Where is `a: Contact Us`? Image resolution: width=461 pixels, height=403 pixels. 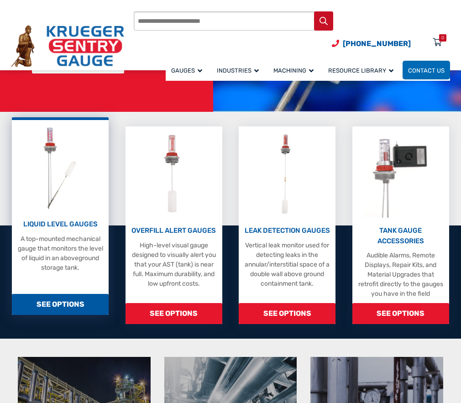 a: Contact Us is located at coordinates (426, 70).